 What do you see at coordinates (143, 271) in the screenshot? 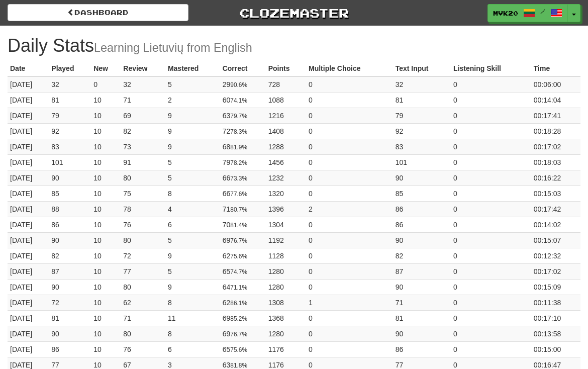
I see `td: 77` at bounding box center [143, 271].